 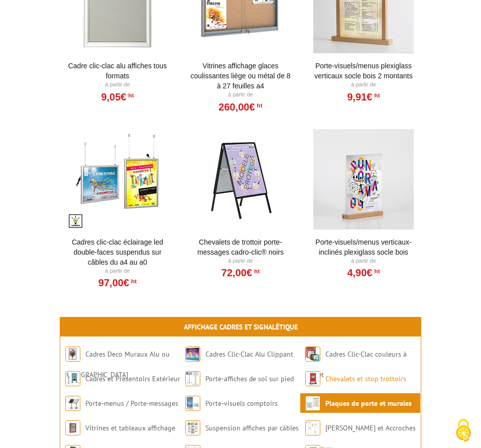 What do you see at coordinates (117, 283) in the screenshot?
I see `a: 97,00€HT` at bounding box center [117, 283].